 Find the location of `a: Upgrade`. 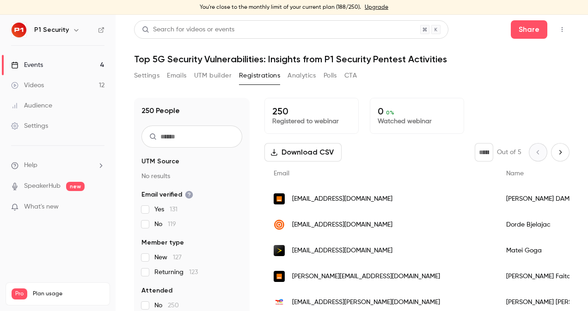

a: Upgrade is located at coordinates (376, 7).